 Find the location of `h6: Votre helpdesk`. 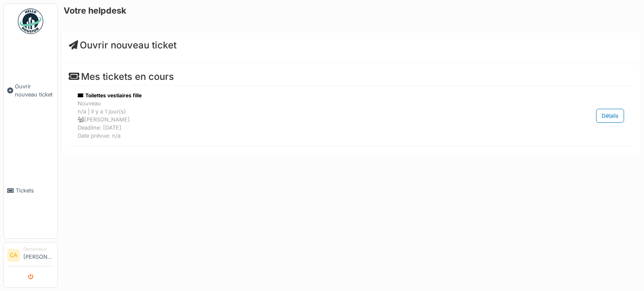

h6: Votre helpdesk is located at coordinates (95, 10).